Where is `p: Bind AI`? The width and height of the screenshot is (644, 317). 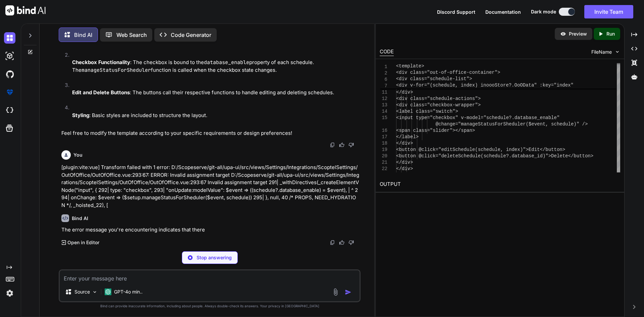
p: Bind AI is located at coordinates (83, 35).